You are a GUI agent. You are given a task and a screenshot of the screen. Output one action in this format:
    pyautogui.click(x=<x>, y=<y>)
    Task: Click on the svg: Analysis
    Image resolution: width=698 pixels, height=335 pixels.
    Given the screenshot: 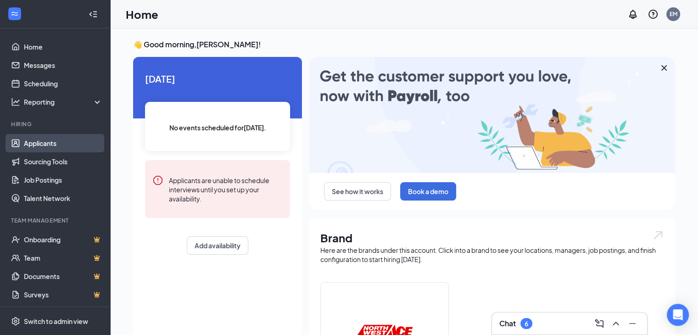 What is the action you would take?
    pyautogui.click(x=16, y=102)
    